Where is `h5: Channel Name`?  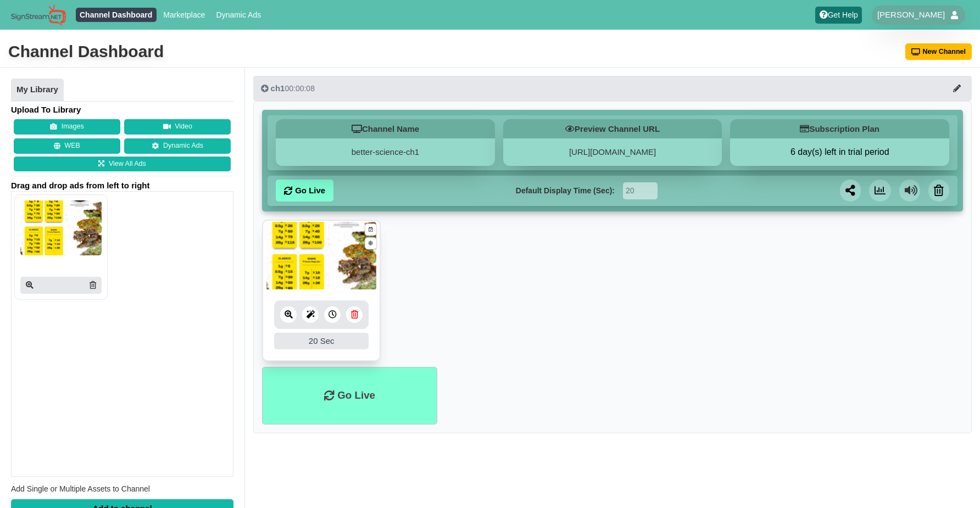
h5: Channel Name is located at coordinates (385, 128).